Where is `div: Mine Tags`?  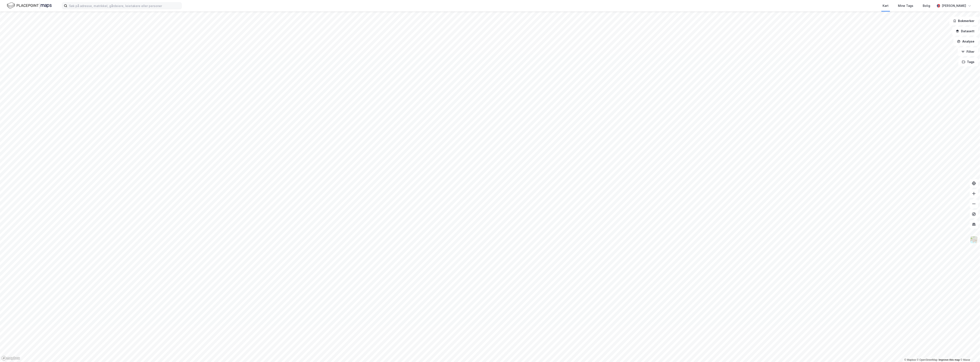
div: Mine Tags is located at coordinates (906, 6).